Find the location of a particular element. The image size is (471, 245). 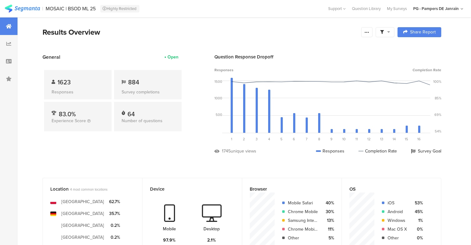

div: 30% is located at coordinates (329, 212).